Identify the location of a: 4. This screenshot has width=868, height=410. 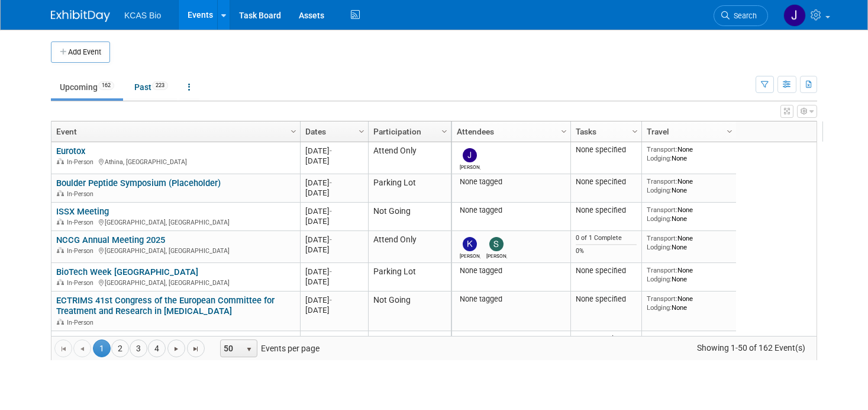
(157, 348).